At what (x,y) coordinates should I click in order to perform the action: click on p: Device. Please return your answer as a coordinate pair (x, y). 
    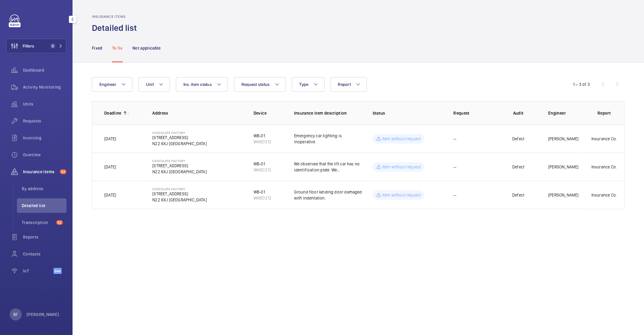
    Looking at the image, I should click on (269, 113).